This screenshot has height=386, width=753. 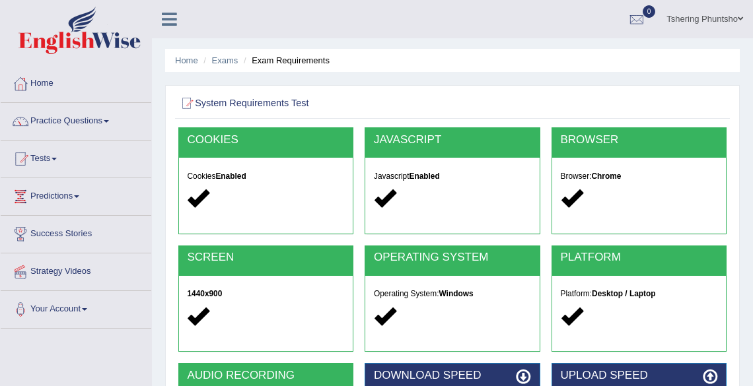 What do you see at coordinates (639, 294) in the screenshot?
I see `h5: Platform:` at bounding box center [639, 294].